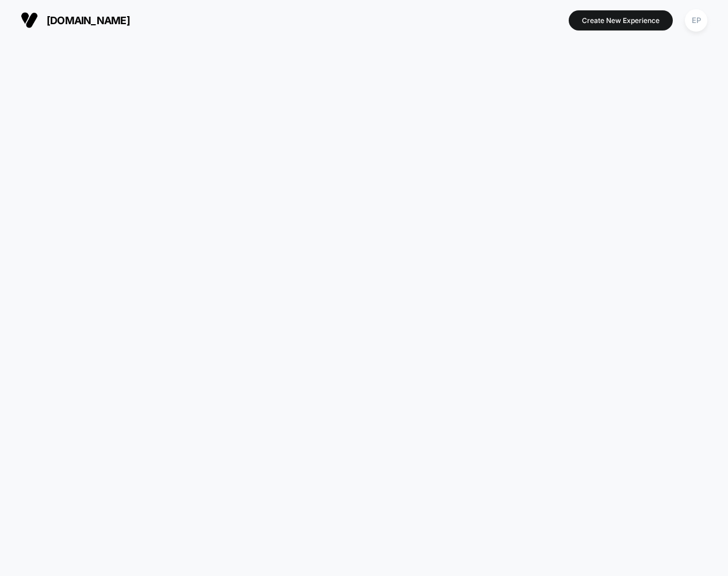  I want to click on button: EP, so click(696, 20).